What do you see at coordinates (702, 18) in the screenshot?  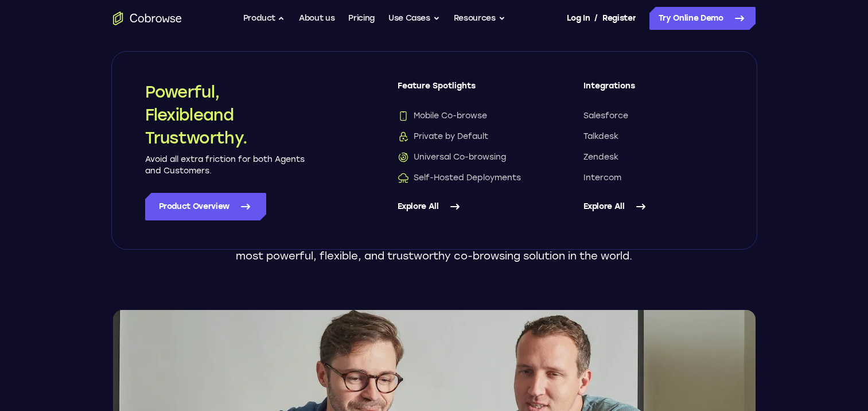 I see `a: Try Online Demo` at bounding box center [702, 18].